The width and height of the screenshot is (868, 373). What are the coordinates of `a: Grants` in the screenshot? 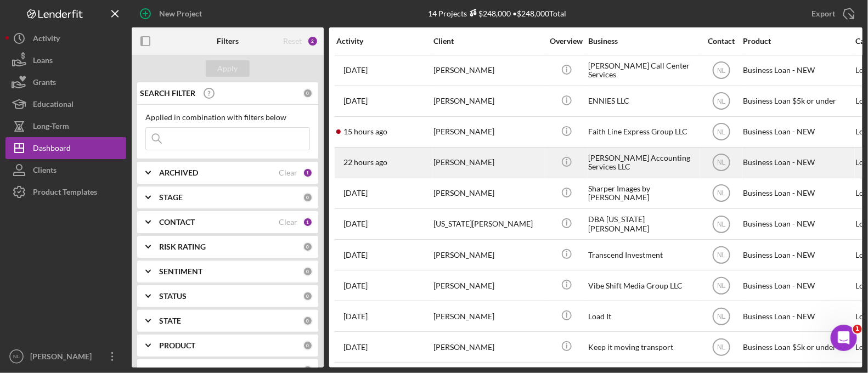 It's located at (66, 82).